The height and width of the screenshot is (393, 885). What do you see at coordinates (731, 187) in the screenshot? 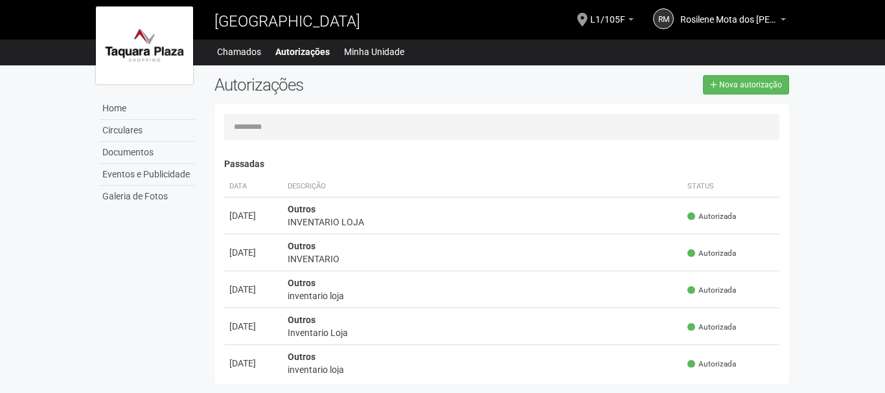
I see `th: Status` at bounding box center [731, 187].